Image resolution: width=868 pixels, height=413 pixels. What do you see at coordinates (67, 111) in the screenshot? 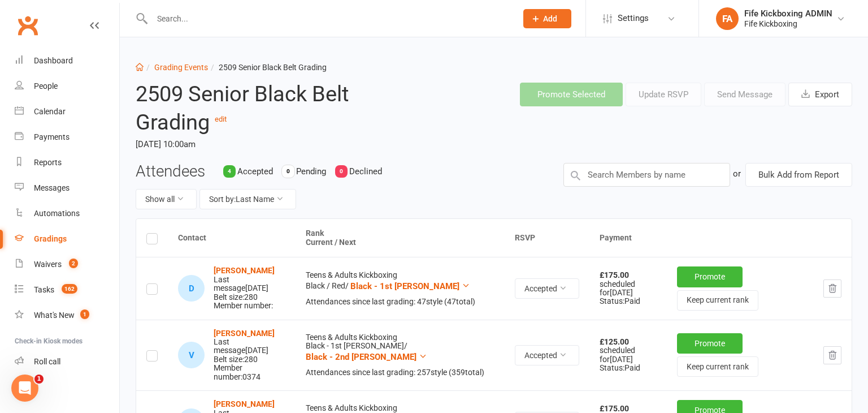
I see `a: Calendar` at bounding box center [67, 111].